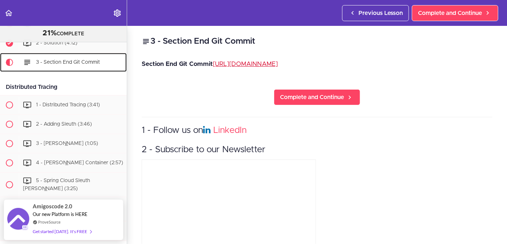 The image size is (507, 244). What do you see at coordinates (230, 130) in the screenshot?
I see `a: LinkedIn` at bounding box center [230, 130].